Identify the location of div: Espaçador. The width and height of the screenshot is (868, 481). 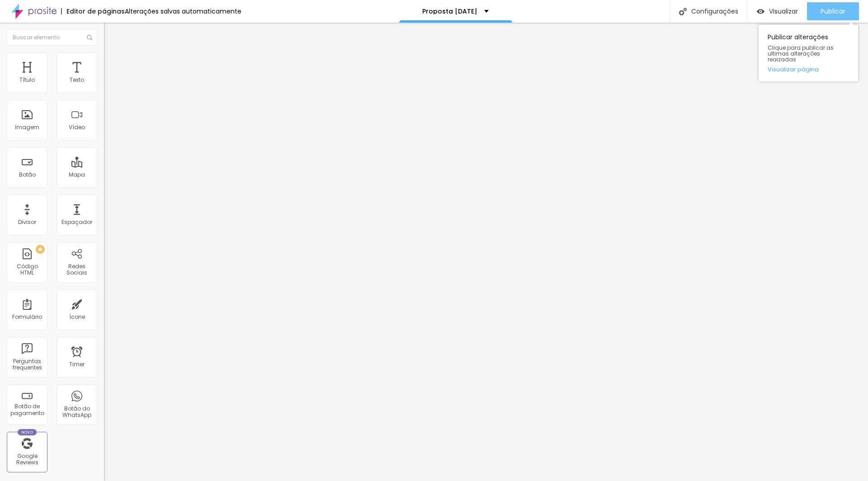
(77, 222).